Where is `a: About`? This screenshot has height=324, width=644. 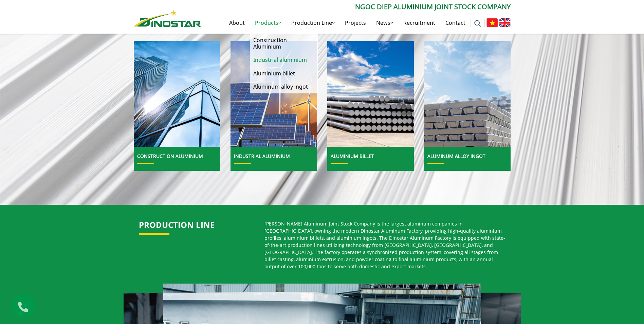
a: About is located at coordinates (237, 23).